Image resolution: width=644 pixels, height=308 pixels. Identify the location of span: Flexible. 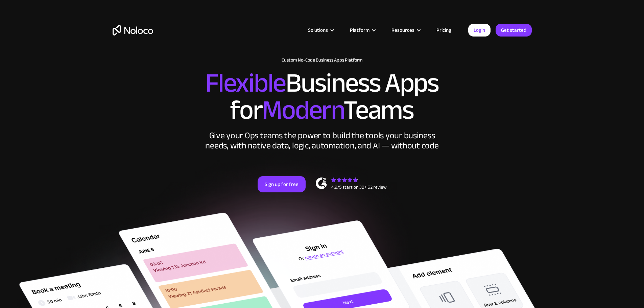
(245, 83).